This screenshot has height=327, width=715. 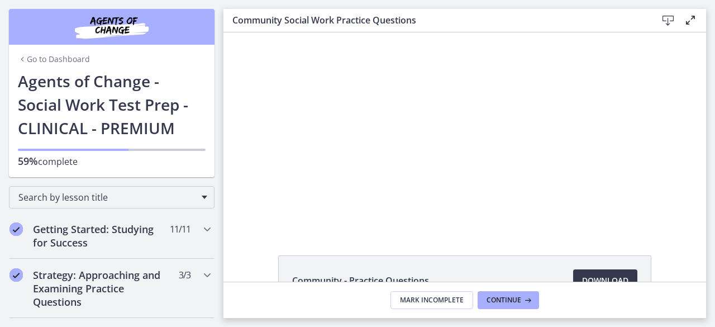 What do you see at coordinates (101, 236) in the screenshot?
I see `h2: Getting Started: Studying for Success` at bounding box center [101, 236].